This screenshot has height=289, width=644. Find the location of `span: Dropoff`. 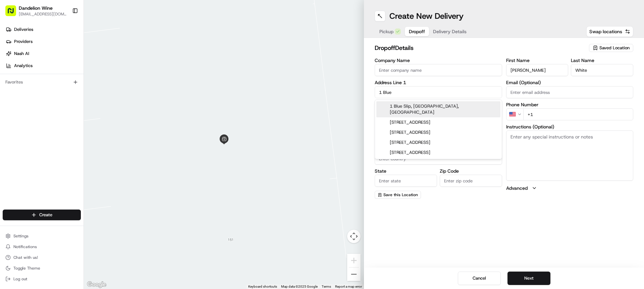

span: Dropoff is located at coordinates (417, 31).